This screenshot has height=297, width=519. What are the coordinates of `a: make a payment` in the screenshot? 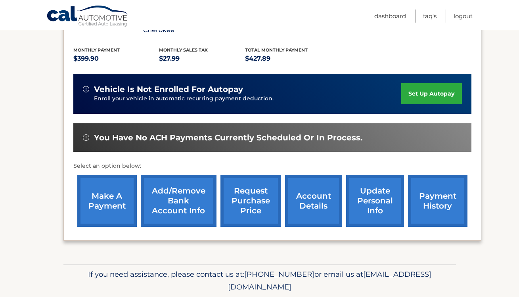 It's located at (107, 201).